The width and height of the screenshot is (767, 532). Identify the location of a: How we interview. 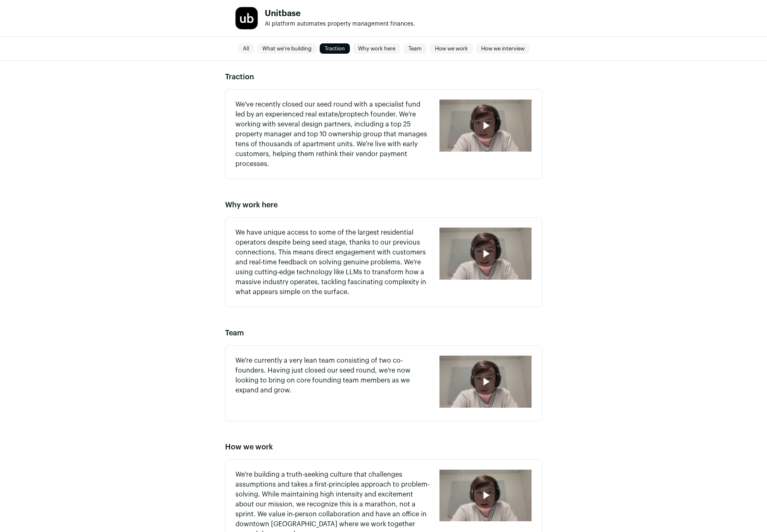
(503, 49).